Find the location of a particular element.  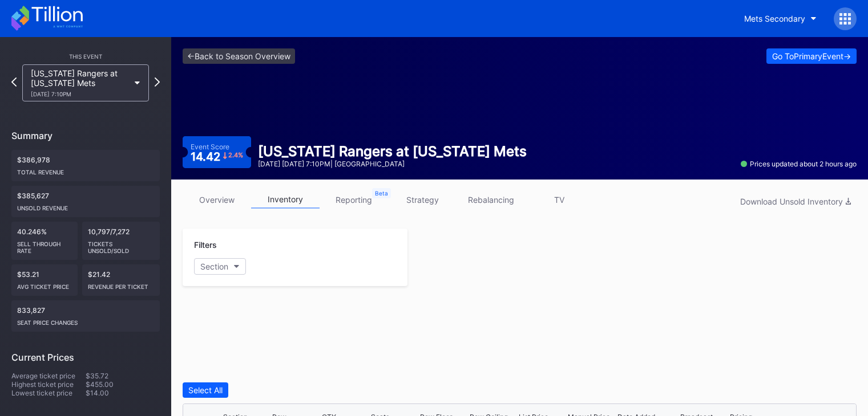

div: Select All is located at coordinates (205, 390).